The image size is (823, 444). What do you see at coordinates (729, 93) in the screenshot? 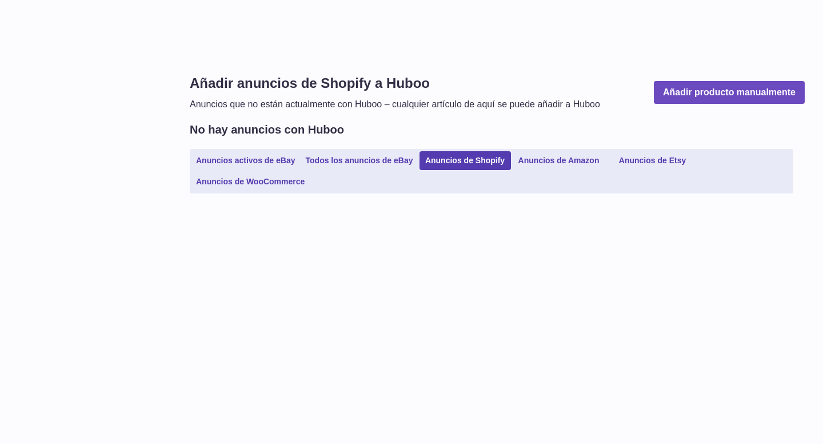
I see `a: Añadir producto manualmente` at bounding box center [729, 93].